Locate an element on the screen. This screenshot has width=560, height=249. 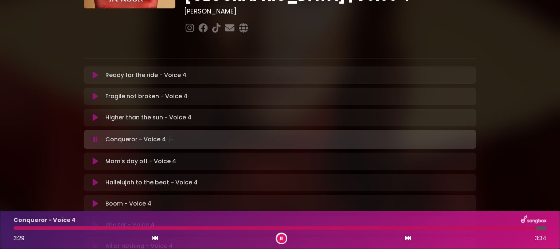
p: Fragile not broken - Voice 4 is located at coordinates (146, 96).